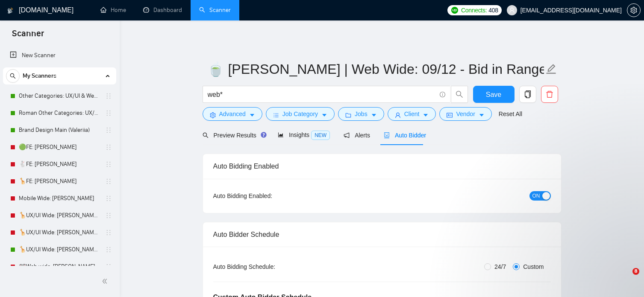 Image resolution: width=644 pixels, height=297 pixels. Describe the element at coordinates (465, 114) in the screenshot. I see `button: idcardVendorcaret-down` at that location.